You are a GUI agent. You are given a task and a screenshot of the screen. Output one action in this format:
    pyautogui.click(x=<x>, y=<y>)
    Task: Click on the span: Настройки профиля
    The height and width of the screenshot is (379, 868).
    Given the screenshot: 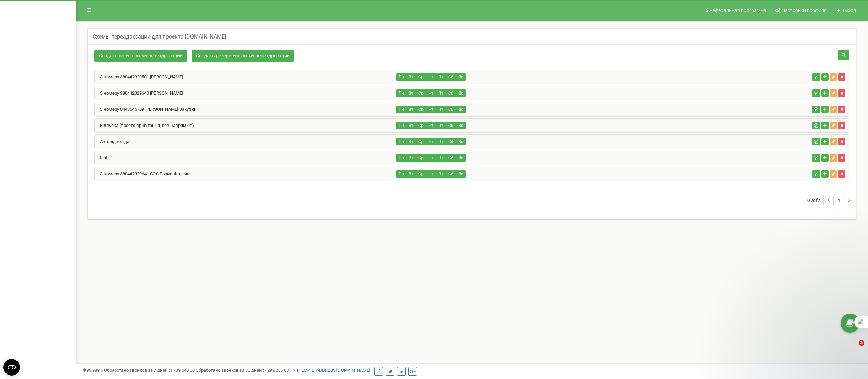 What is the action you would take?
    pyautogui.click(x=805, y=10)
    